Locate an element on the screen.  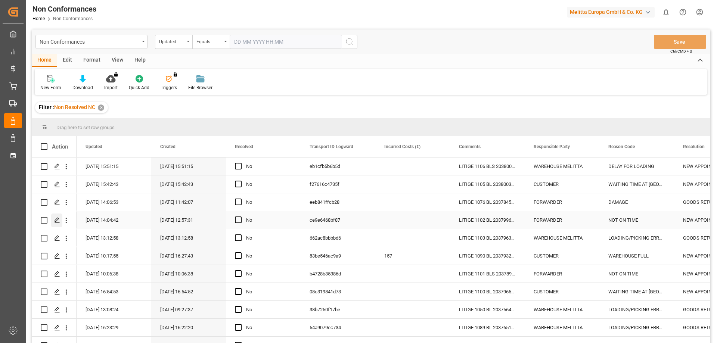
div: eeb841ffcb28 is located at coordinates (338, 202).